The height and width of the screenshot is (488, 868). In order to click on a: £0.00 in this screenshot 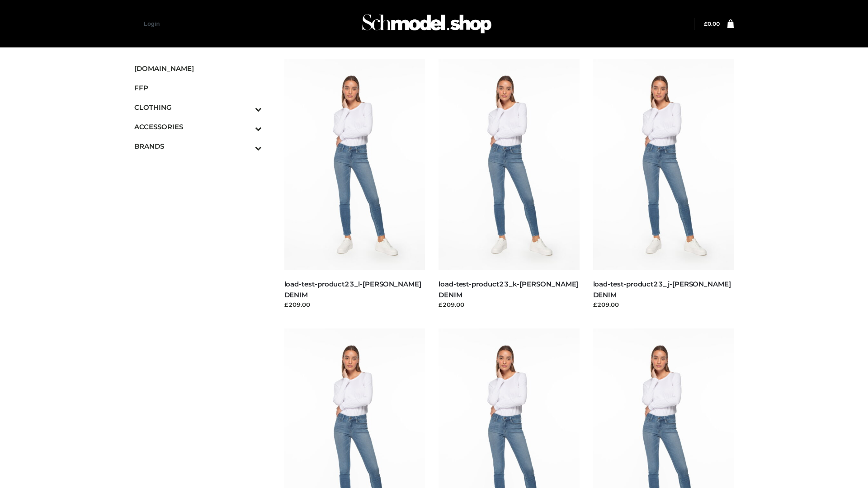, I will do `click(712, 24)`.